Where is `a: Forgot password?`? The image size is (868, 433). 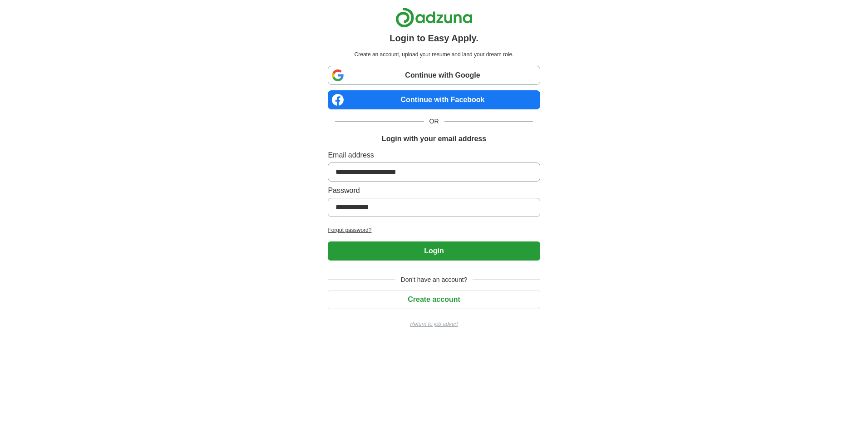 a: Forgot password? is located at coordinates (434, 230).